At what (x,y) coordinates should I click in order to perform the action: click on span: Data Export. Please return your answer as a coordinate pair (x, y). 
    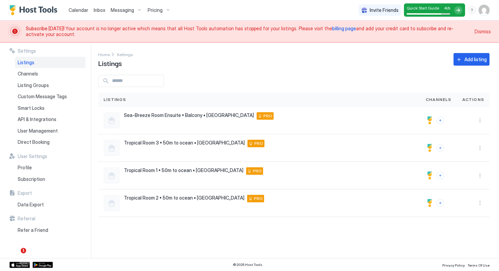
    Looking at the image, I should click on (31, 205).